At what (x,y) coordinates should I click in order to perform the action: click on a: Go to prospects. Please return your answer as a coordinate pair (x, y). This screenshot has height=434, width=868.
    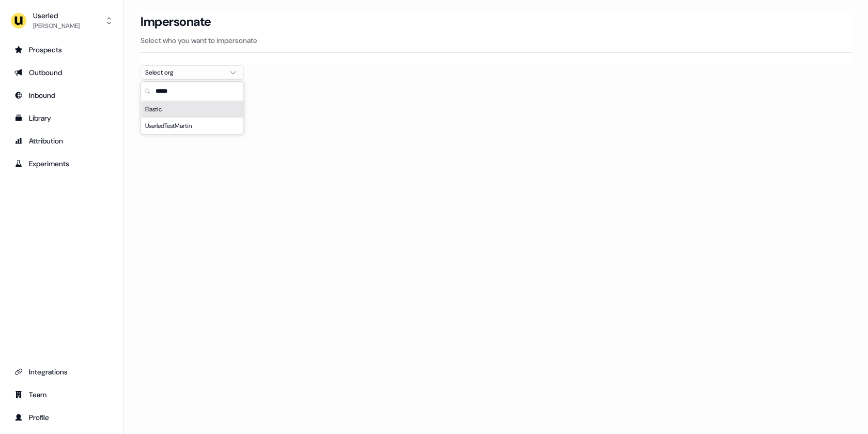
    Looking at the image, I should click on (62, 50).